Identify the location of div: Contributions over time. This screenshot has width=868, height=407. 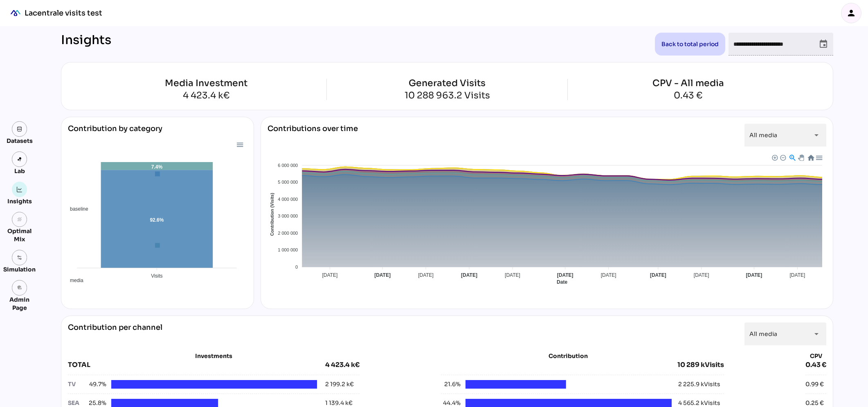
(312, 136).